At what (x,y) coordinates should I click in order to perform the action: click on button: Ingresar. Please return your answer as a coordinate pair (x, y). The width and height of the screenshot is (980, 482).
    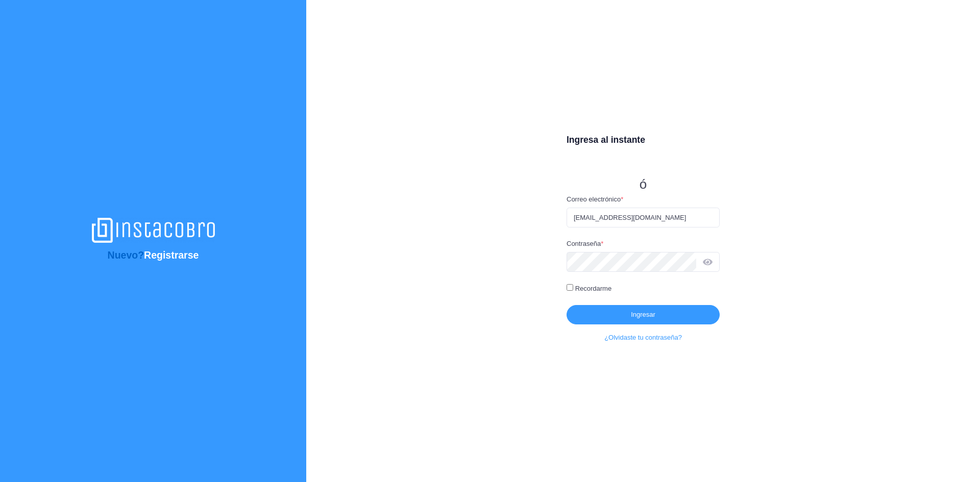
    Looking at the image, I should click on (644, 315).